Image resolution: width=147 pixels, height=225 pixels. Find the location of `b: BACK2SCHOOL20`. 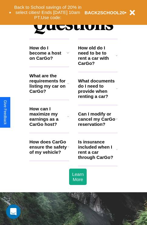

b: BACK2SCHOOL20 is located at coordinates (105, 12).